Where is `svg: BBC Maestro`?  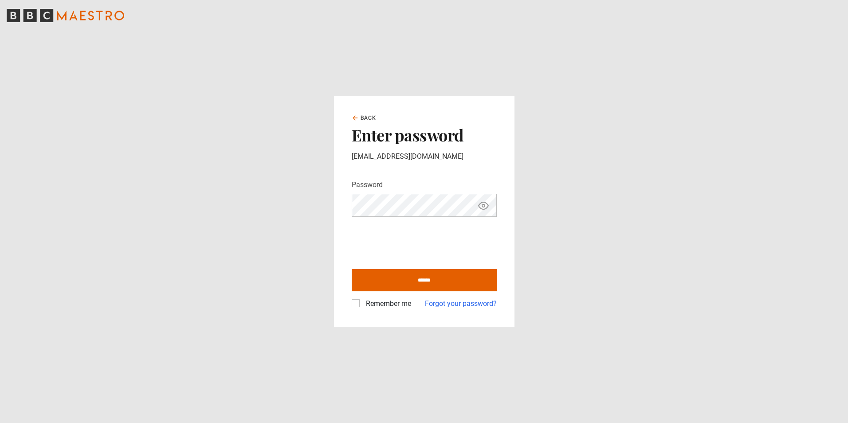
svg: BBC Maestro is located at coordinates (65, 16).